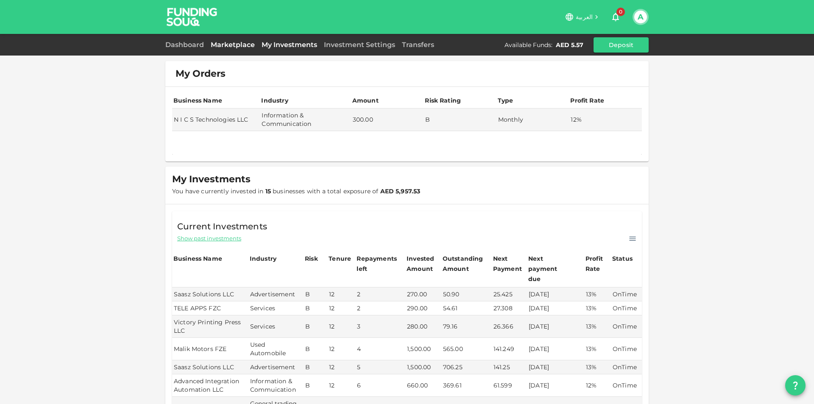  I want to click on div: Status, so click(623, 259).